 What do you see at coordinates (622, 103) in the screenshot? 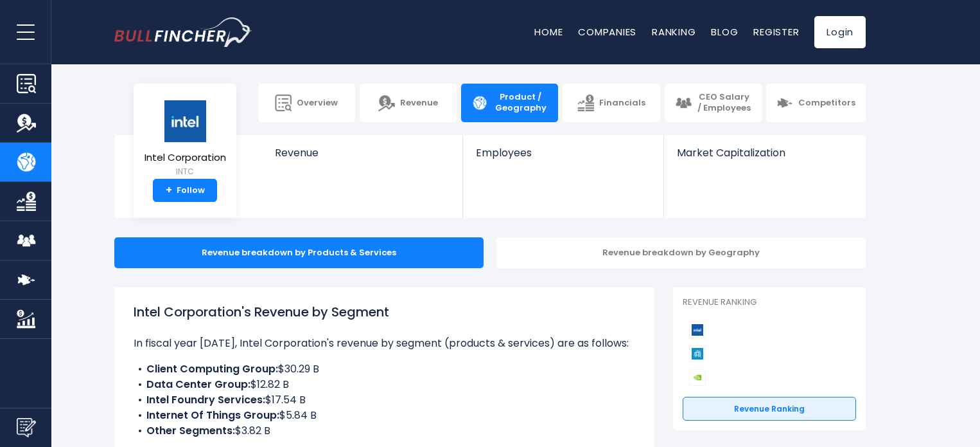
I see `span: Financials` at bounding box center [622, 103].